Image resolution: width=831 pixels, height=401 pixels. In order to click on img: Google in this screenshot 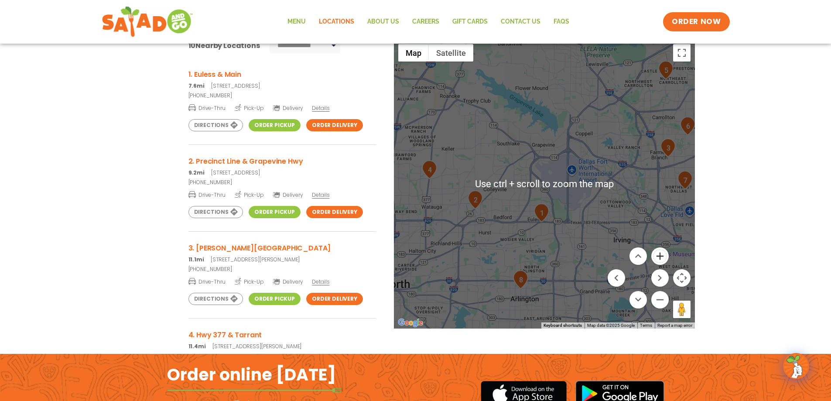, I will do `click(410, 323)`.